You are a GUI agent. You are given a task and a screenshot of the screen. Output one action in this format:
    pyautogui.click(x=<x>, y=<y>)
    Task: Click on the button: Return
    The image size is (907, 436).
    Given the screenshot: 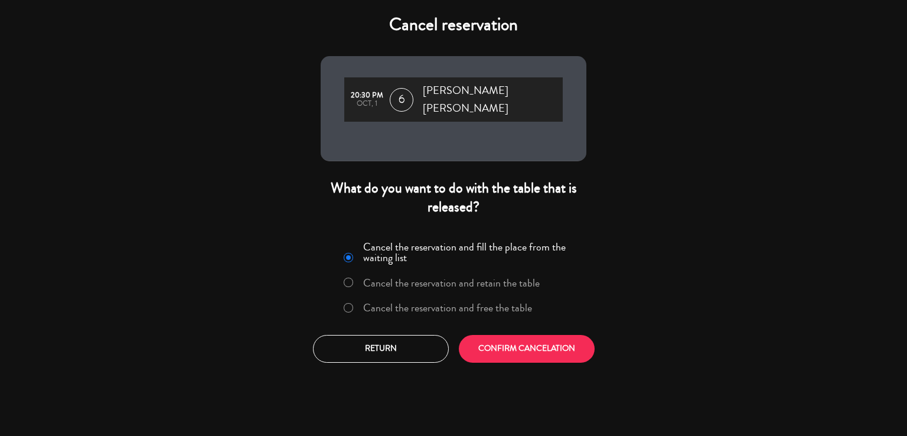 What is the action you would take?
    pyautogui.click(x=381, y=348)
    